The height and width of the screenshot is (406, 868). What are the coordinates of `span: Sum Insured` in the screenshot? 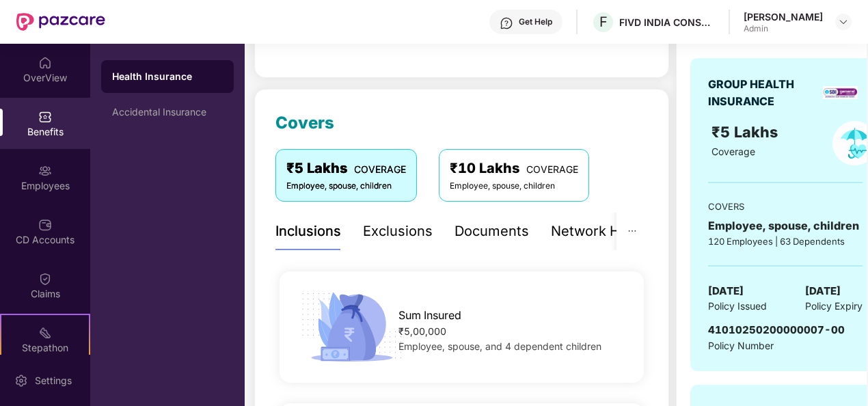 It's located at (430, 315).